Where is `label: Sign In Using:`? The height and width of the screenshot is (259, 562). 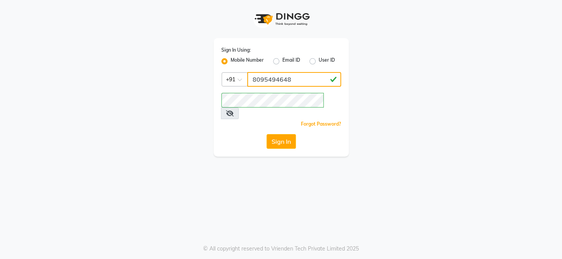 label: Sign In Using: is located at coordinates (236, 50).